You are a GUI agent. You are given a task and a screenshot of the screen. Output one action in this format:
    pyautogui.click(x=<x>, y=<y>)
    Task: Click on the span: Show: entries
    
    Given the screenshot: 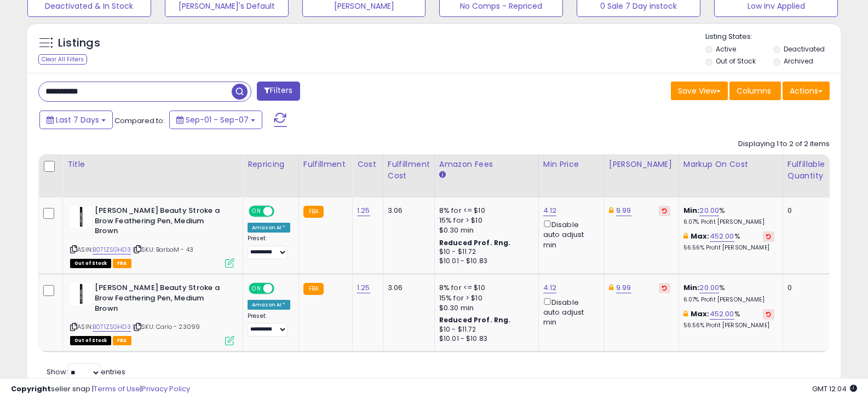 What is the action you would take?
    pyautogui.click(x=86, y=371)
    